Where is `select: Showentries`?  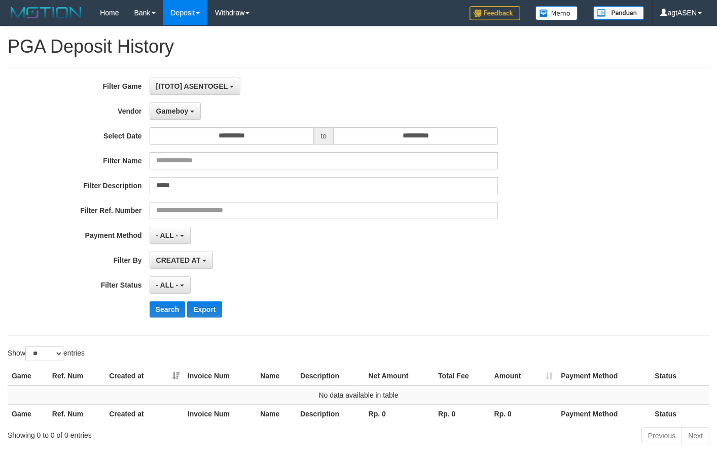 select: Showentries is located at coordinates (44, 354).